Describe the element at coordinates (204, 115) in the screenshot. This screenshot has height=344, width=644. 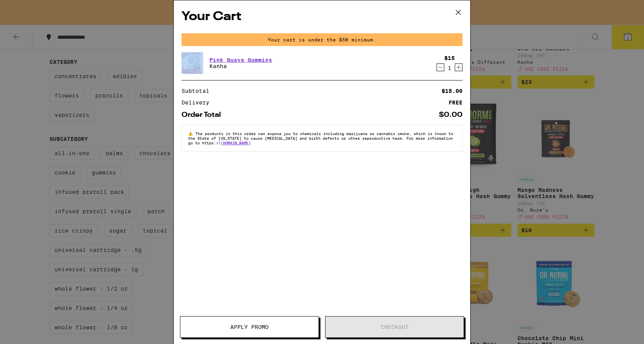
I see `div: Order Total` at that location.